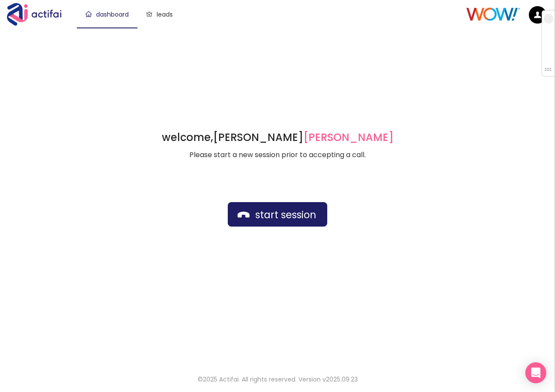 The width and height of the screenshot is (555, 392). What do you see at coordinates (537, 15) in the screenshot?
I see `img: default.png` at bounding box center [537, 15].